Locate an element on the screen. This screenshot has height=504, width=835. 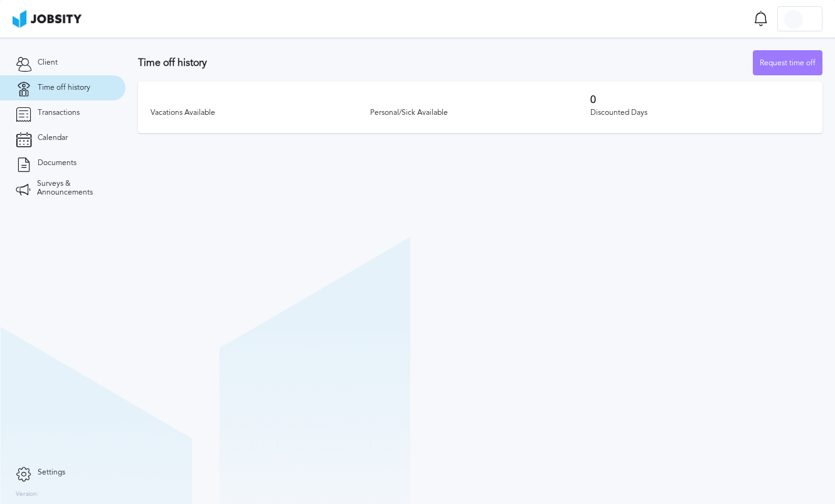
div: Vacations Available is located at coordinates (261, 113).